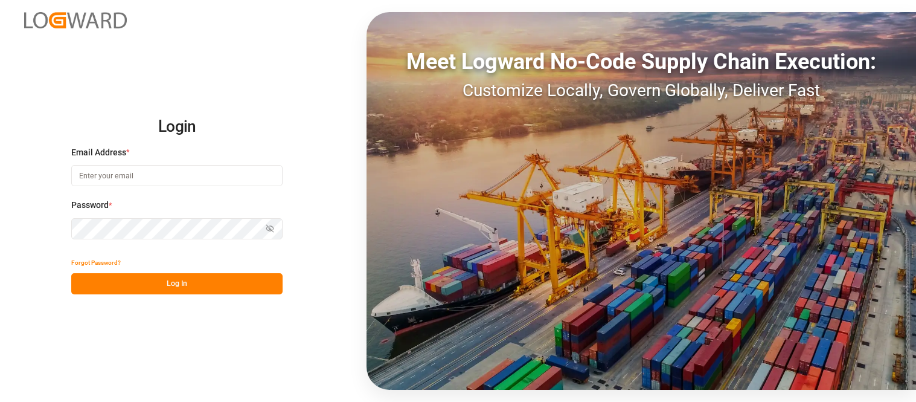 The width and height of the screenshot is (916, 402). Describe the element at coordinates (75, 20) in the screenshot. I see `img: Logward_new_orange.png` at that location.